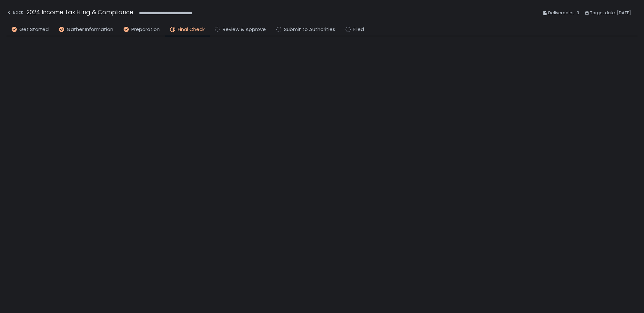  I want to click on h1: 2024 Income Tax Filing & Compliance, so click(80, 12).